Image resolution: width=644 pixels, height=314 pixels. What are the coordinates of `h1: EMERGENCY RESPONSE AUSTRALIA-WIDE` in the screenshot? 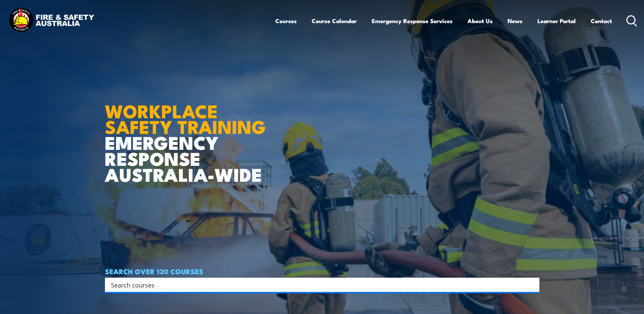 It's located at (188, 134).